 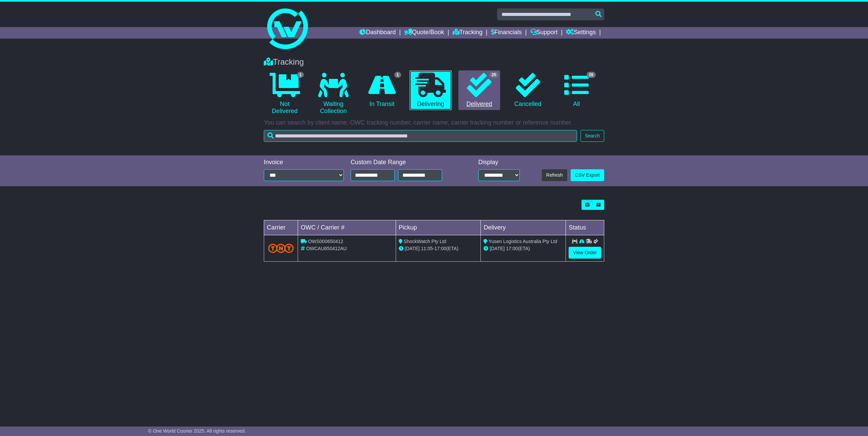 I want to click on span: Yusen Logistics Australia Pty Ltd, so click(x=522, y=242).